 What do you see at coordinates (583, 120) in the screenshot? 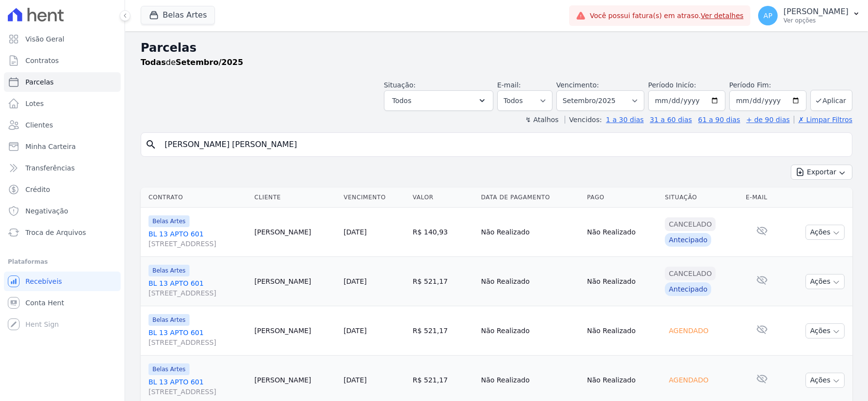
I see `label: Vencidos:` at bounding box center [583, 120].